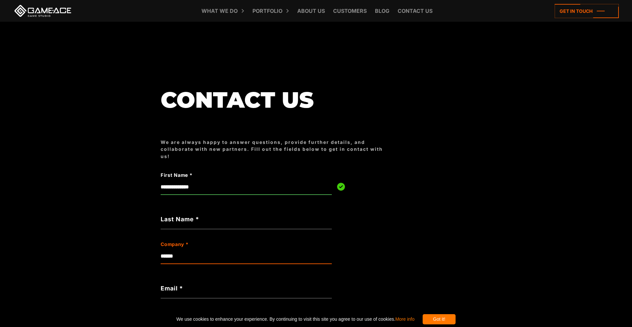 This screenshot has width=632, height=327. What do you see at coordinates (405, 319) in the screenshot?
I see `a: More info` at bounding box center [405, 319].